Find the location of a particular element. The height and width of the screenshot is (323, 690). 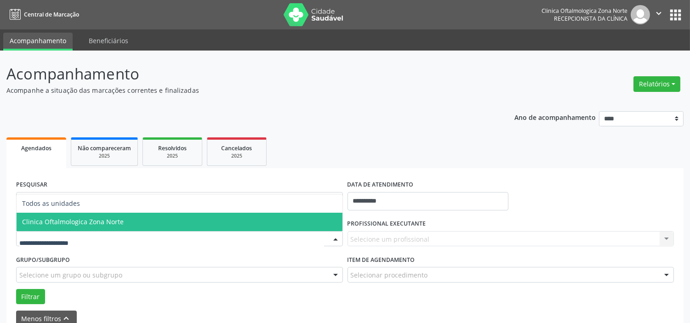

a: Beneficiários is located at coordinates (108, 40).